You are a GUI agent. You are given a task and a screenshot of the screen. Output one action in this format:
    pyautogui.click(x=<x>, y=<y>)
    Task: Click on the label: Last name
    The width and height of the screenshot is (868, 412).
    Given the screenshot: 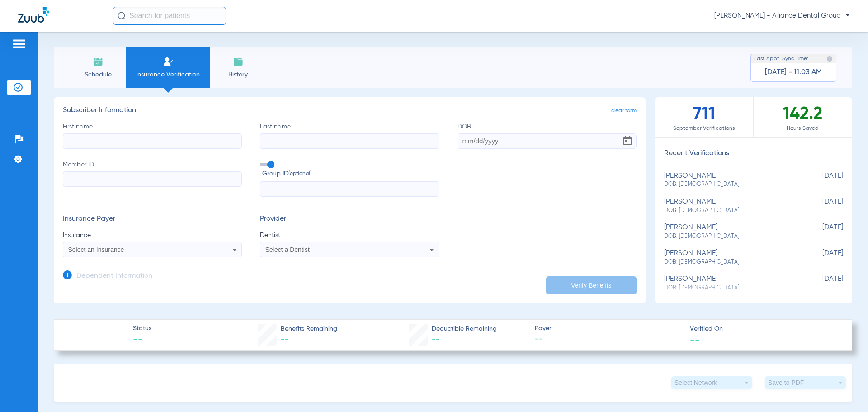 What is the action you would take?
    pyautogui.click(x=349, y=135)
    